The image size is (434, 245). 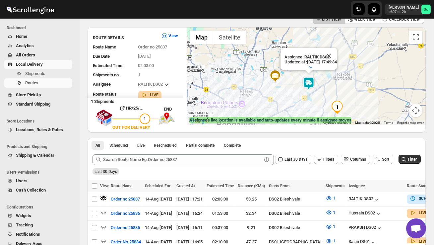 I want to click on button: Widgets, so click(x=38, y=216).